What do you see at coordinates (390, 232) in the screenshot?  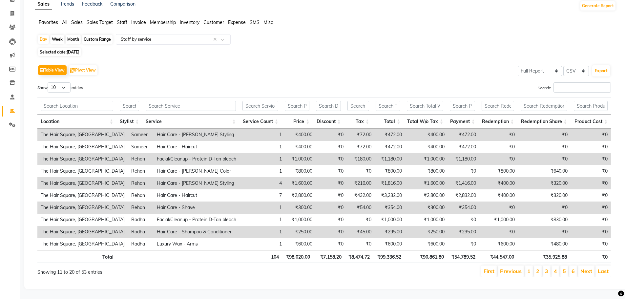 I see `td: ₹295.00` at bounding box center [390, 232].